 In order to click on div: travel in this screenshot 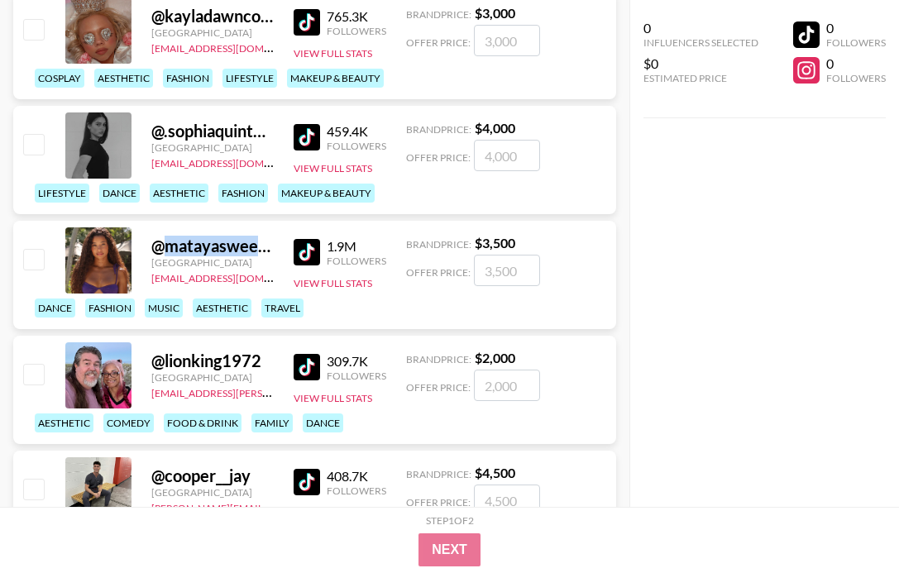, I will do `click(282, 308)`.